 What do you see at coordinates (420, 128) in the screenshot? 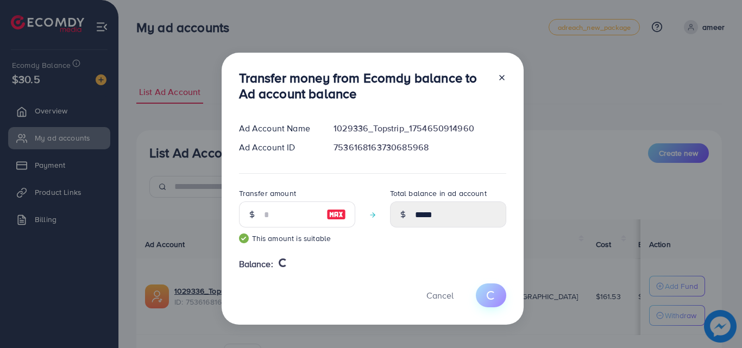
I see `div: 1029336_Topstrip_1754650914960` at bounding box center [420, 128].